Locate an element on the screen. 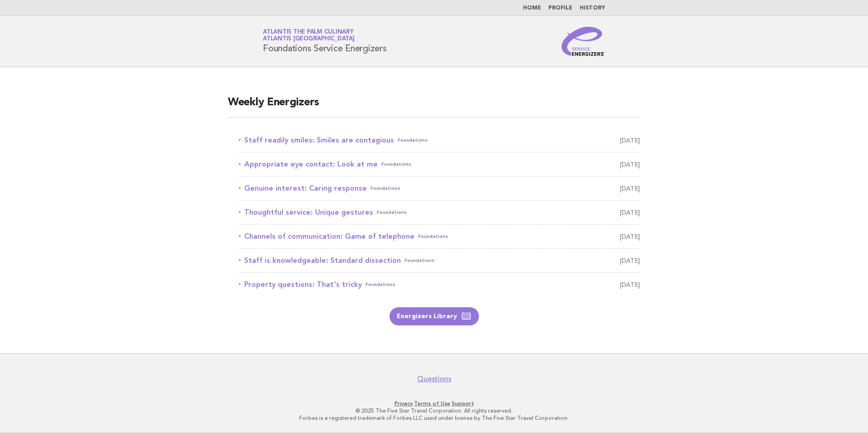 The image size is (868, 433). a: Home is located at coordinates (532, 8).